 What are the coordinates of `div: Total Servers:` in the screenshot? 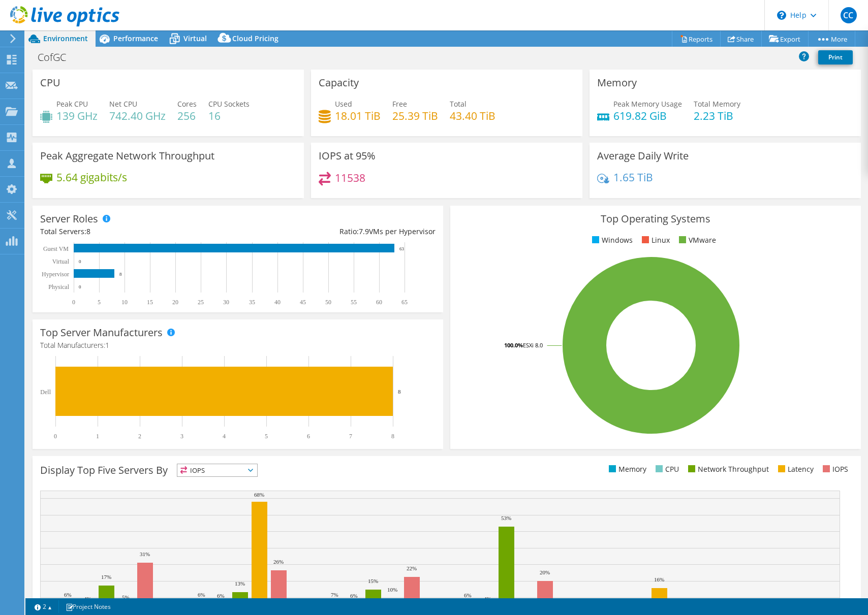 It's located at (138, 232).